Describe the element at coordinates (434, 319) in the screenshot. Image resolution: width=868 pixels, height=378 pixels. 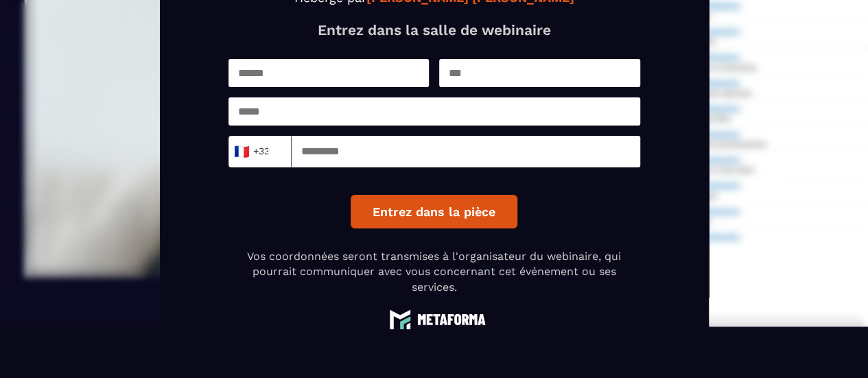
I see `img: logo` at that location.